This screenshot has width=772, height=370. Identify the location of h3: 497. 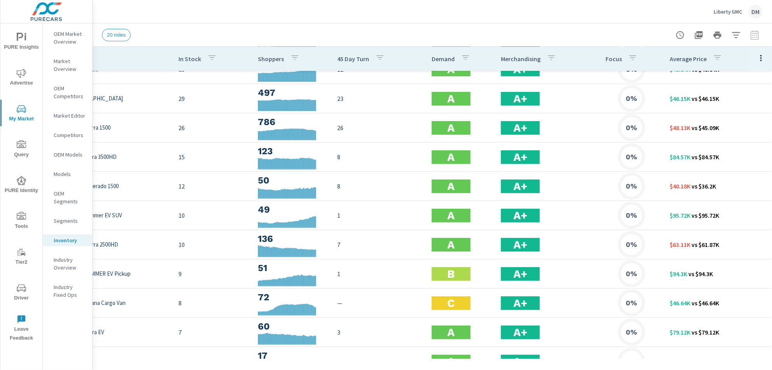
(291, 93).